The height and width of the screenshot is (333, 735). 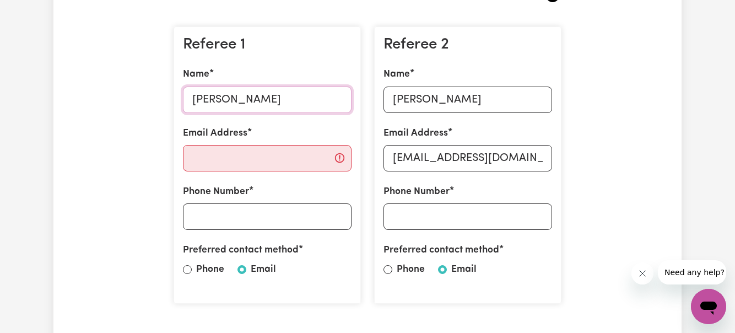 What do you see at coordinates (267, 45) in the screenshot?
I see `h3: Referee 1` at bounding box center [267, 45].